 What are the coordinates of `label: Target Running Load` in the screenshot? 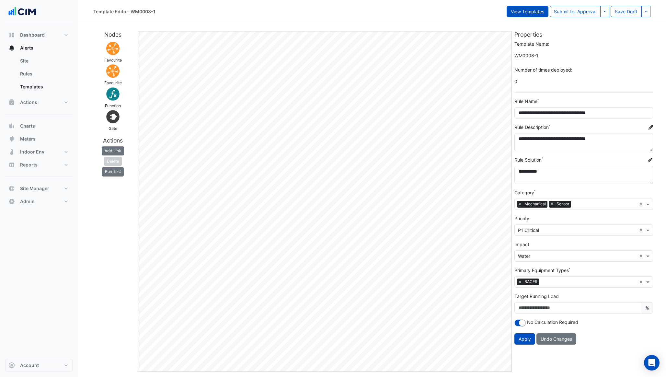 It's located at (536, 296).